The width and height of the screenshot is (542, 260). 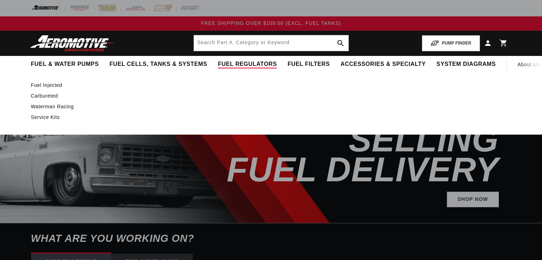 I want to click on summary: Fuel Regulators, so click(x=247, y=64).